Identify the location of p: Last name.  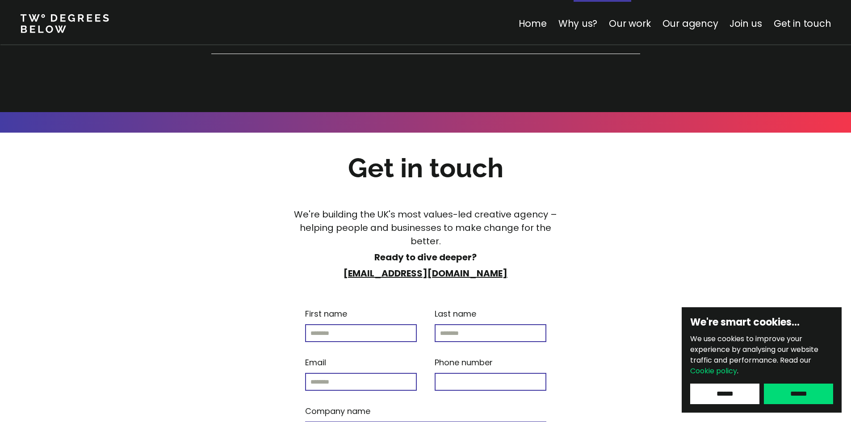
(455, 313).